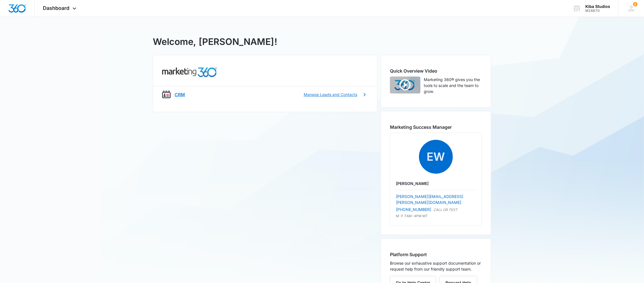  What do you see at coordinates (445, 210) in the screenshot?
I see `p: CALL OR TEXT` at bounding box center [445, 210].